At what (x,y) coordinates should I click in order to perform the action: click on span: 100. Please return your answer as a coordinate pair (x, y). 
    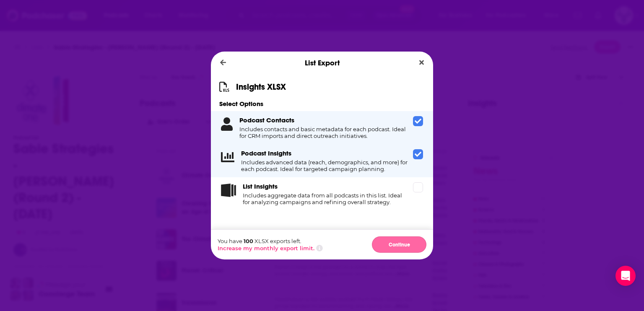
    Looking at the image, I should click on (248, 241).